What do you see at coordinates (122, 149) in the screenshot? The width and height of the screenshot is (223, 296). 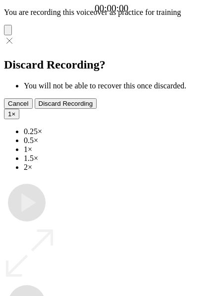 I see `li: 1×` at bounding box center [122, 149].